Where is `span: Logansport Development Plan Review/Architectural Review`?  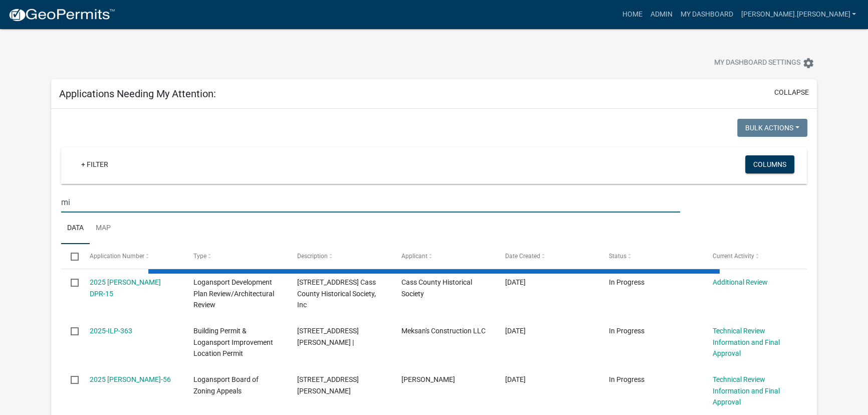
span: Logansport Development Plan Review/Architectural Review is located at coordinates (234, 293).